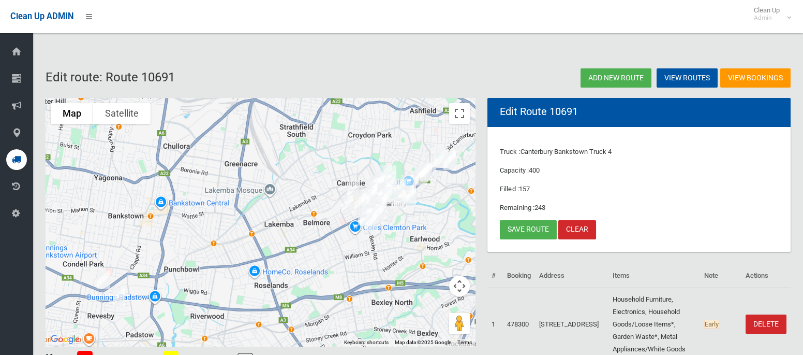 This screenshot has height=355, width=803. Describe the element at coordinates (369, 200) in the screenshot. I see `div: 19 Stanley Street, CAMPSIE NSW 2194` at that location.